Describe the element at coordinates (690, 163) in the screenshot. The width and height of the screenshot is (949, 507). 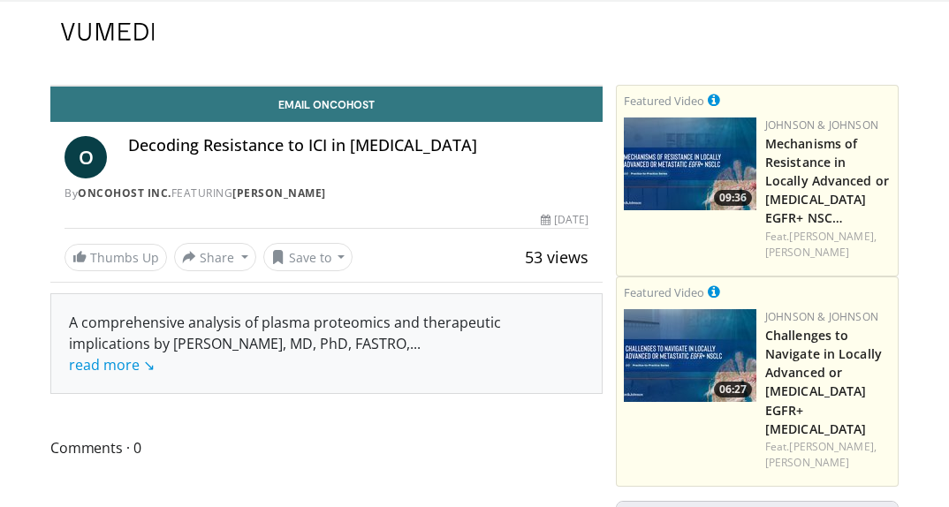
I see `a: 09:36` at that location.